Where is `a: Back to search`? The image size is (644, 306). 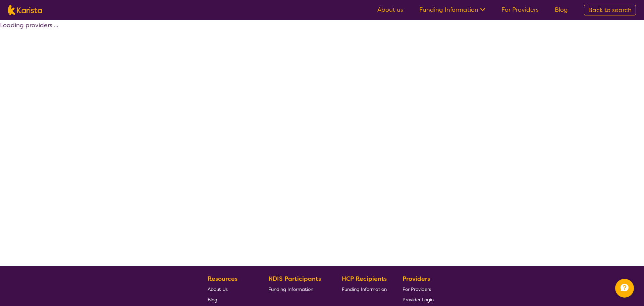
a: Back to search is located at coordinates (609, 10).